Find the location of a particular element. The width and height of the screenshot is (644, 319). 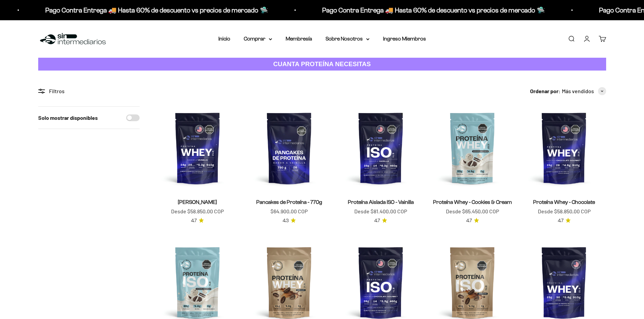

a: Pancakes de Proteína - 770g is located at coordinates (289, 202).